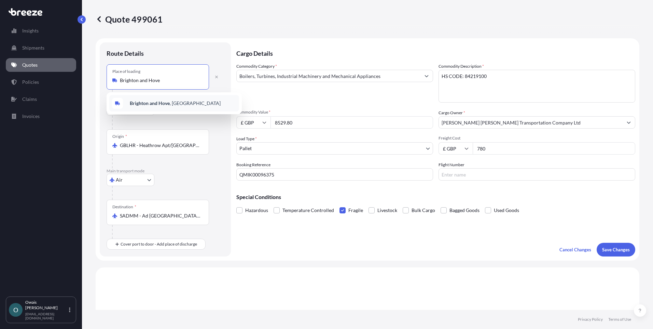  What do you see at coordinates (159, 244) in the screenshot?
I see `span: Cover port to door - Add place of discharge` at bounding box center [159, 244].